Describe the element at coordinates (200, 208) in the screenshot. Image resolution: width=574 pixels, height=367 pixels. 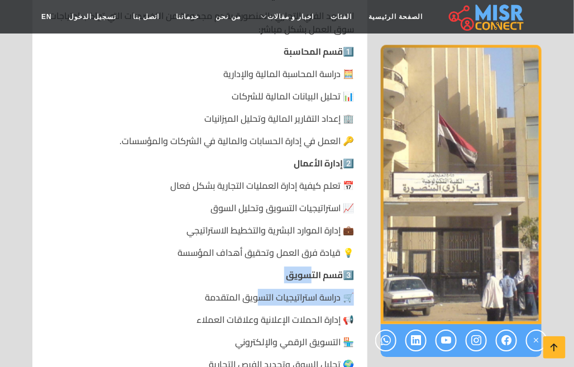
I see `p: 📈 استراتيجيات التسويق وتحليل السوق` at that location.